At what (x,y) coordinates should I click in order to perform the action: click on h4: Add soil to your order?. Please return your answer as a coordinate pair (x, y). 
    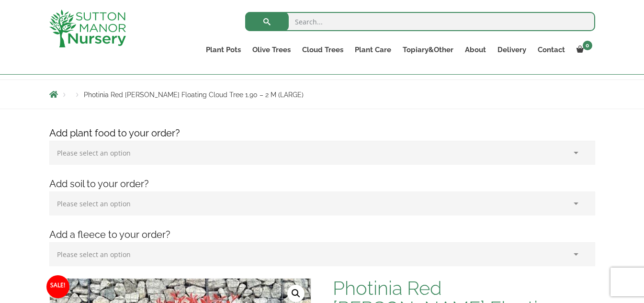
    Looking at the image, I should click on (322, 184).